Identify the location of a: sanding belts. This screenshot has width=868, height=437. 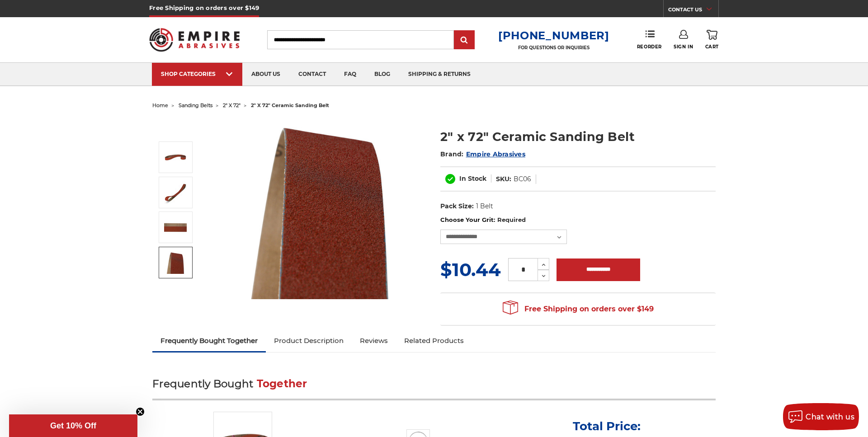
(195, 105).